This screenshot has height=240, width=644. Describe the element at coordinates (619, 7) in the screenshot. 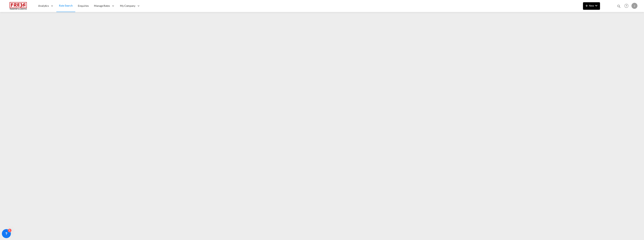

I see `div: icon-magnify` at that location.